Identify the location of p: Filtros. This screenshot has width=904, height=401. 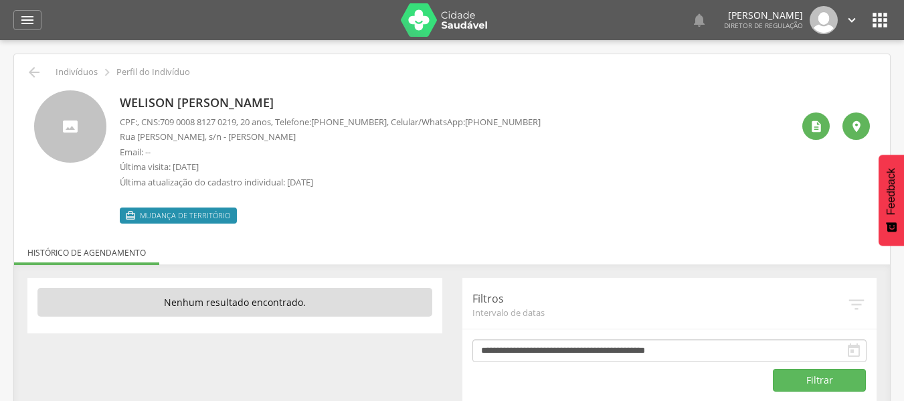
(660, 299).